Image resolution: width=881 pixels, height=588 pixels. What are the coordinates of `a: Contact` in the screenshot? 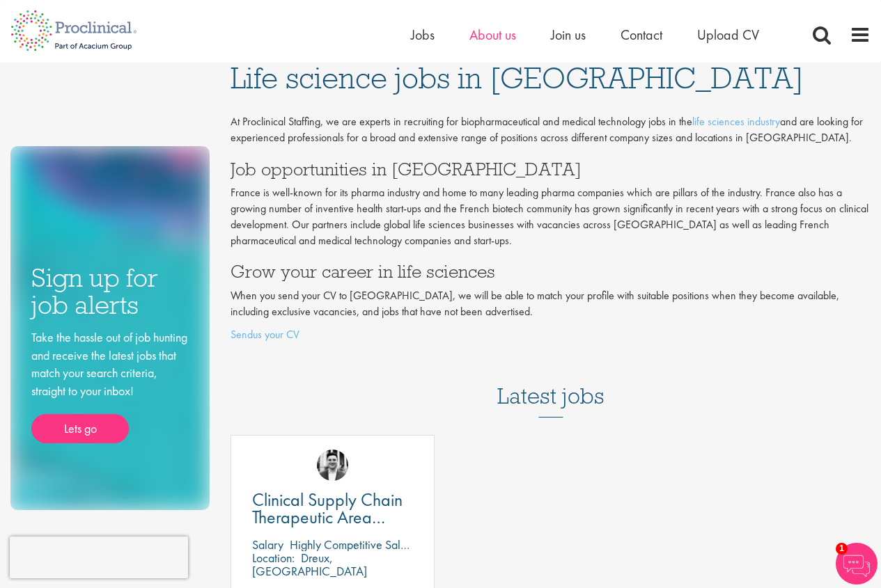 It's located at (642, 35).